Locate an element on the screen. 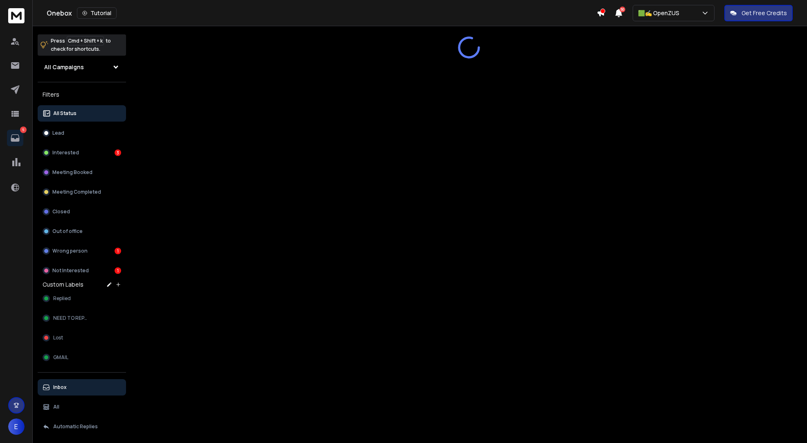 The height and width of the screenshot is (443, 807). span: Cmd + Shift + k is located at coordinates (85, 41).